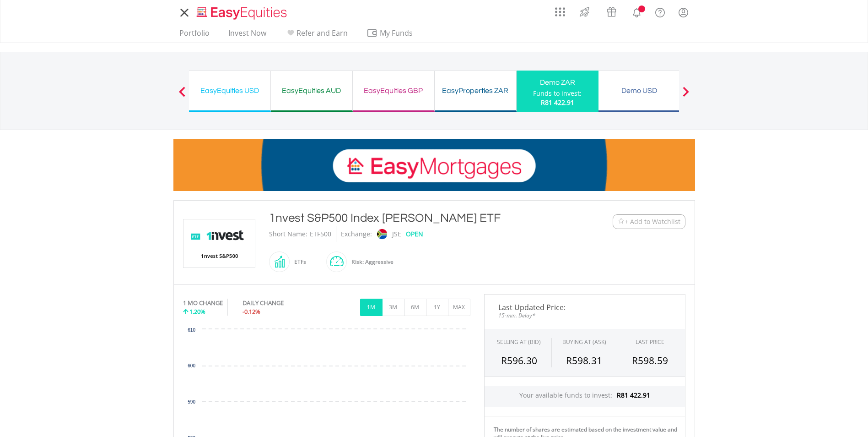 The height and width of the screenshot is (437, 868). Describe the element at coordinates (585, 342) in the screenshot. I see `span: BUYING AT (ASK)` at that location.